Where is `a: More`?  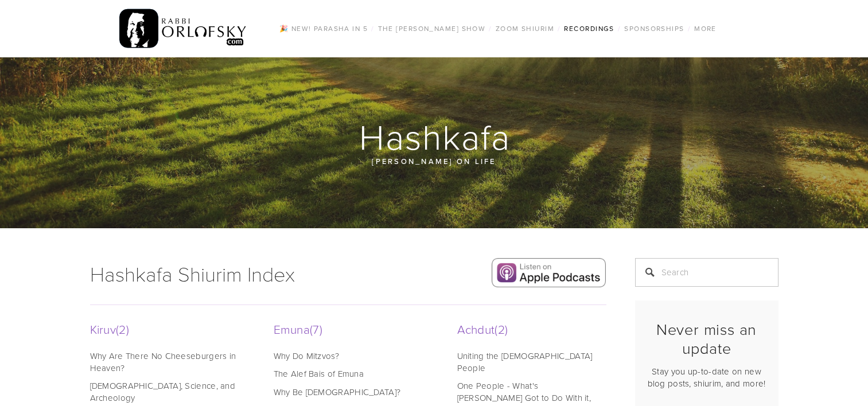
a: More is located at coordinates (705, 29).